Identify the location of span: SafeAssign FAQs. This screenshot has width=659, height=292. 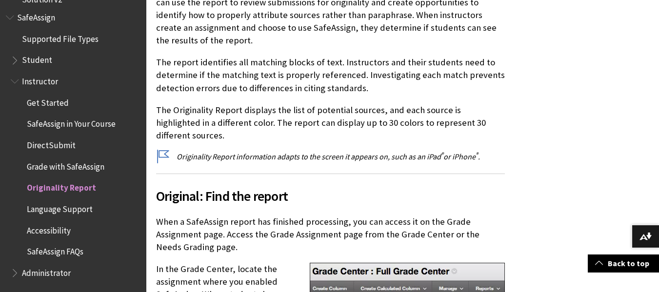
(55, 250).